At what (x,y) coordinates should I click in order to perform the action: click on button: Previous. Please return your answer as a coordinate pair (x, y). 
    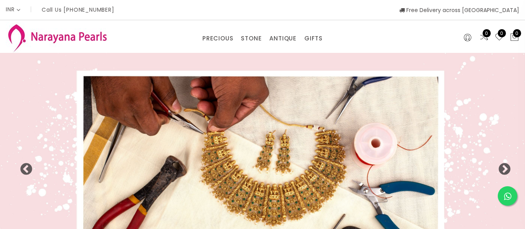
    Looking at the image, I should click on (23, 167).